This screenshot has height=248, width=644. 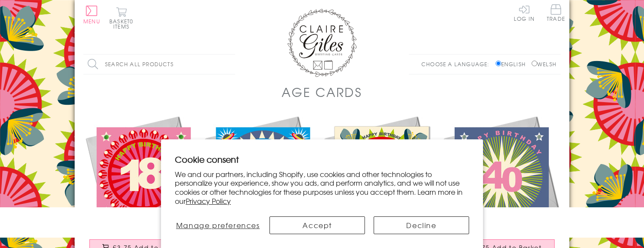 I want to click on p: Choose a language:, so click(x=458, y=64).